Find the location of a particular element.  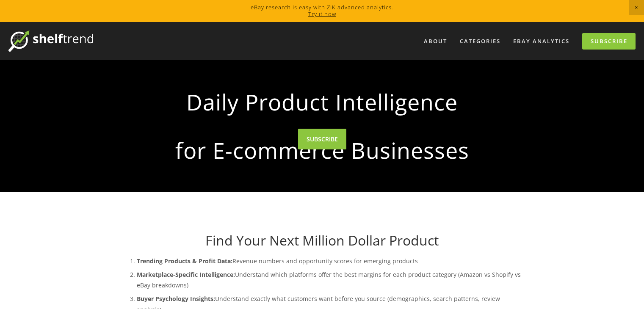

img: ShelfTrend is located at coordinates (51, 42).